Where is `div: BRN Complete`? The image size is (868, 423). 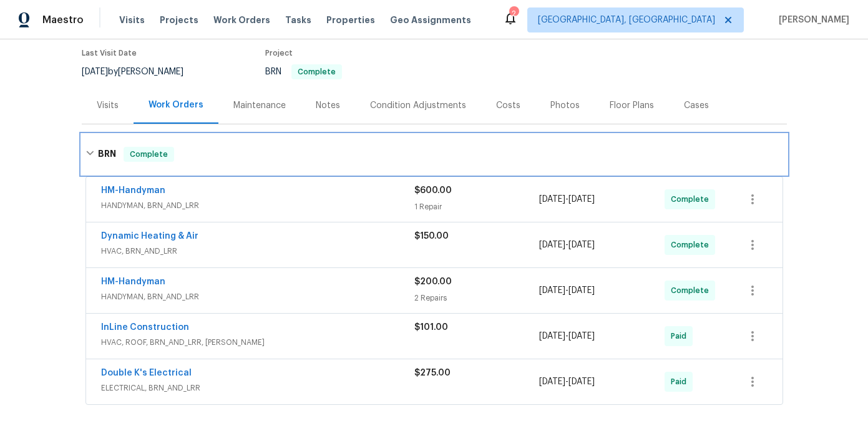 div: BRN Complete is located at coordinates (435, 154).